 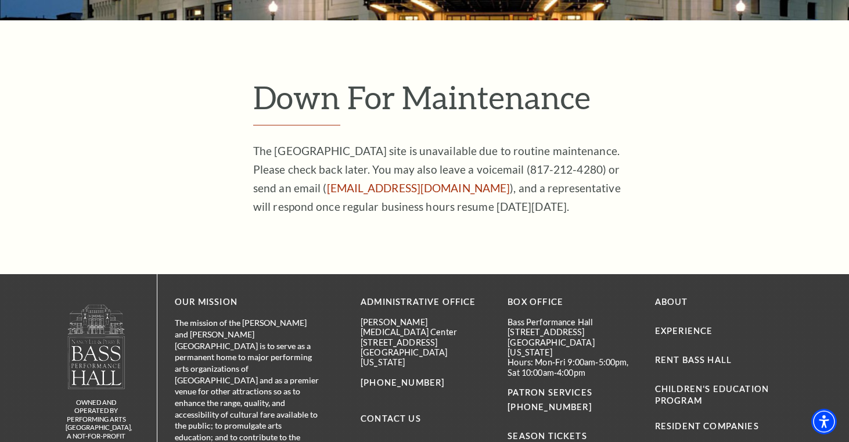 I want to click on p: BOX OFFICE, so click(x=572, y=302).